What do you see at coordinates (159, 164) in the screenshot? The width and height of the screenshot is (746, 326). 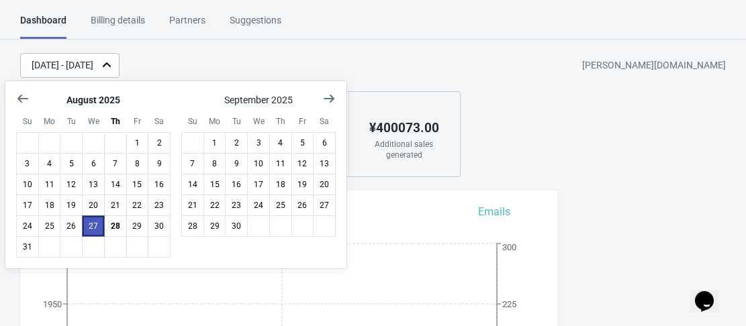 I see `button: August 9 2025` at bounding box center [159, 164].